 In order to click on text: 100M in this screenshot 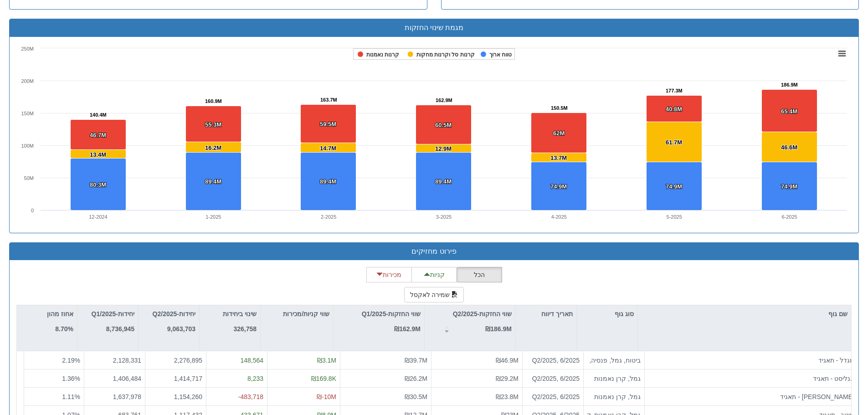, I will do `click(27, 146)`.